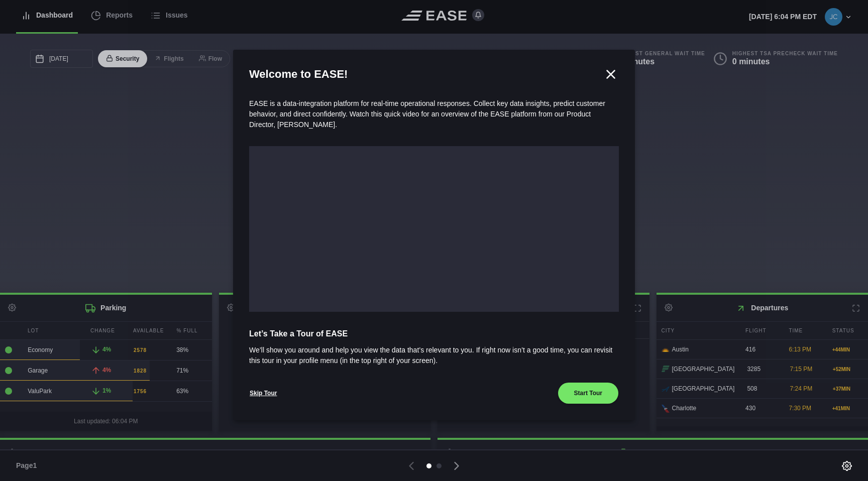 The height and width of the screenshot is (481, 868). I want to click on h2: Welcome to EASE!, so click(426, 74).